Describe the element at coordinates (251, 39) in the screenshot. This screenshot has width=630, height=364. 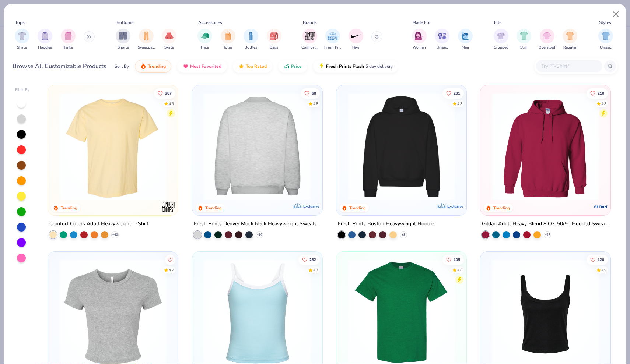
I see `div: filter for Bottles` at that location.